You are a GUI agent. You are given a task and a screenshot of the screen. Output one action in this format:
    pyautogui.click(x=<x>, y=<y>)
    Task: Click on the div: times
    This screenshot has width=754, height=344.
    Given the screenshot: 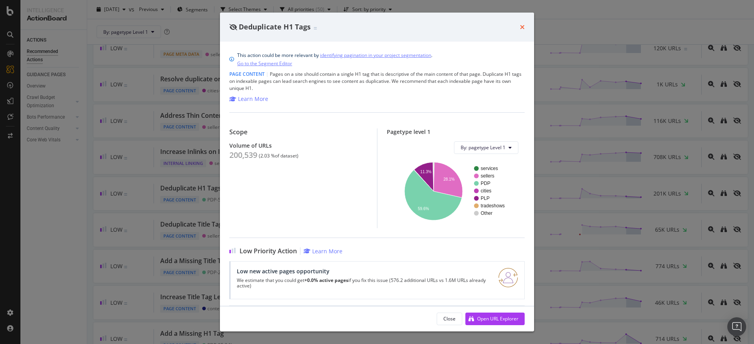 What is the action you would take?
    pyautogui.click(x=522, y=27)
    